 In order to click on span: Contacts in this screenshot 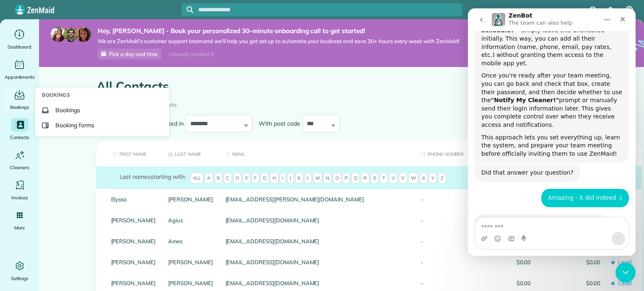, I will do `click(19, 138)`.